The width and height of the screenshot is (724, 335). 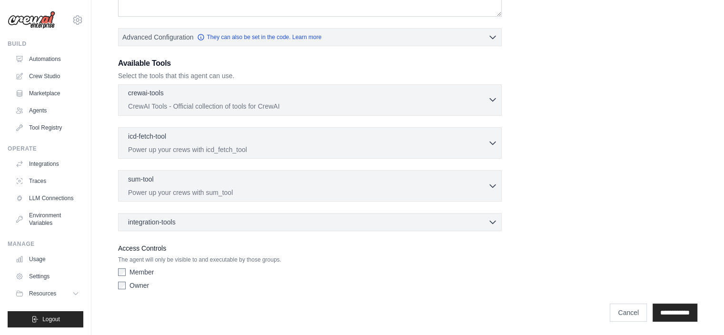 I want to click on a: Environment Variables, so click(x=47, y=219).